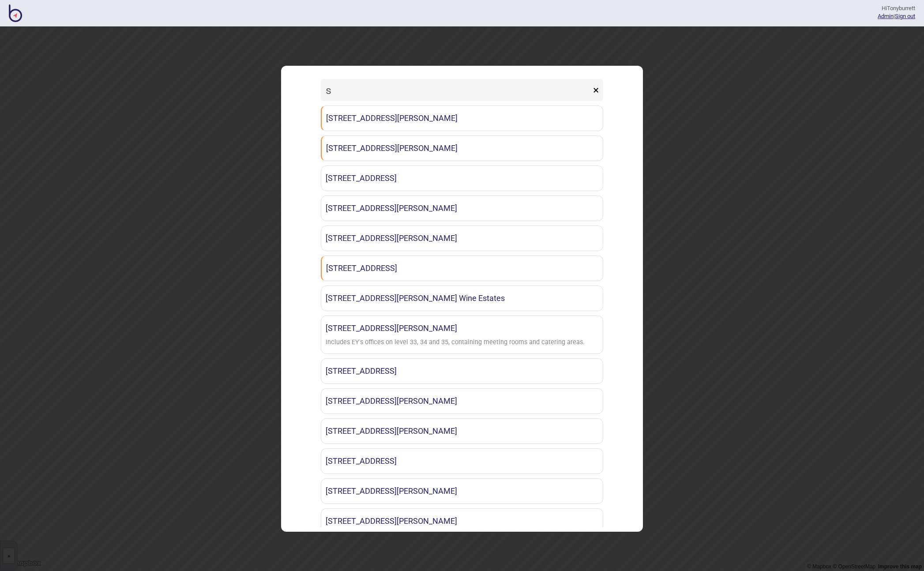 This screenshot has width=924, height=571. I want to click on button: Sign out, so click(905, 16).